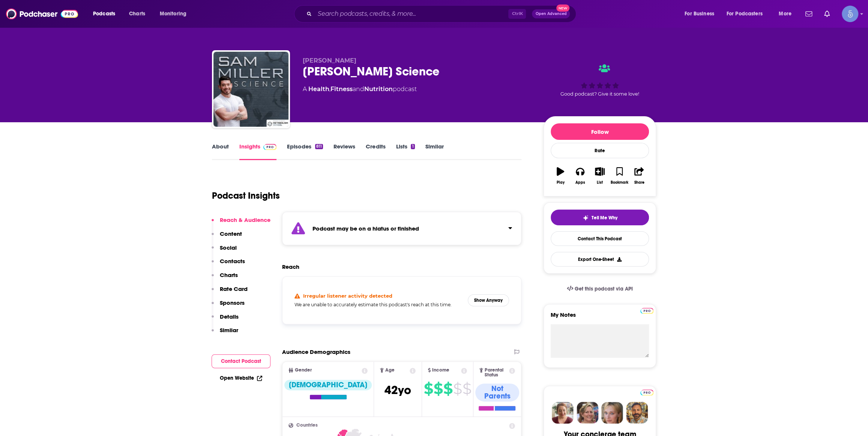 This screenshot has width=868, height=436. Describe the element at coordinates (319, 89) in the screenshot. I see `a: Health` at that location.